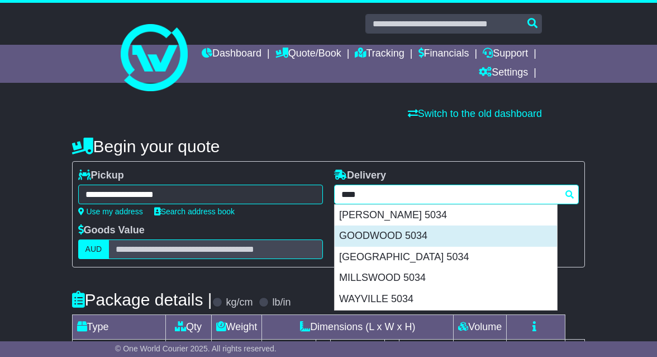  Describe the element at coordinates (380, 54) in the screenshot. I see `a: Tracking` at that location.